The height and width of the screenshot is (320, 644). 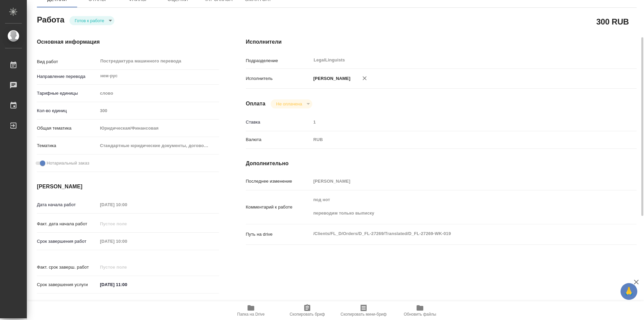 I want to click on p: Дата начала работ, so click(x=67, y=204).